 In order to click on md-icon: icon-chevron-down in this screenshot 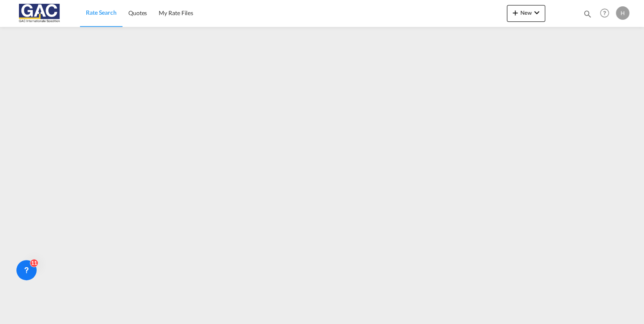, I will do `click(537, 13)`.